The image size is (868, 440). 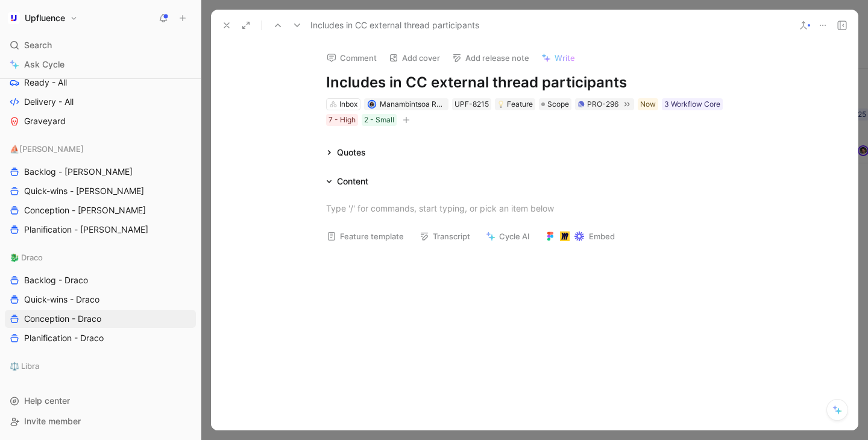 I want to click on button: Comment, so click(x=351, y=58).